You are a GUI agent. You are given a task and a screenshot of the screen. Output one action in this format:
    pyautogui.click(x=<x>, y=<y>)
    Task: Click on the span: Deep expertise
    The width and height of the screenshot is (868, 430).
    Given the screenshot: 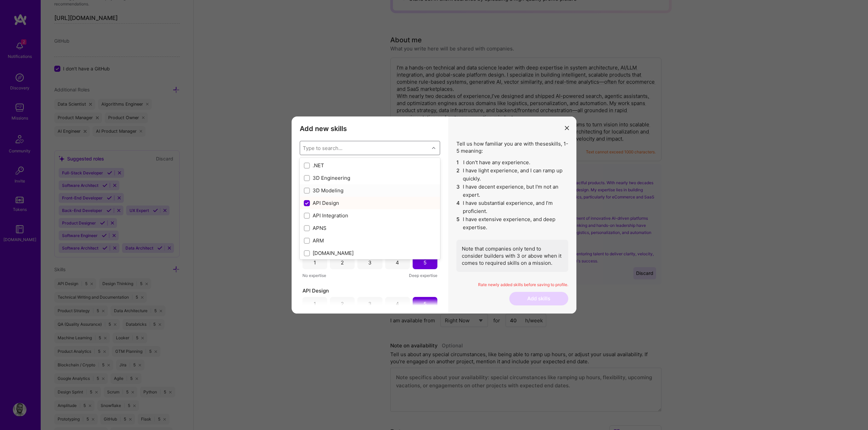 What is the action you would take?
    pyautogui.click(x=423, y=276)
    